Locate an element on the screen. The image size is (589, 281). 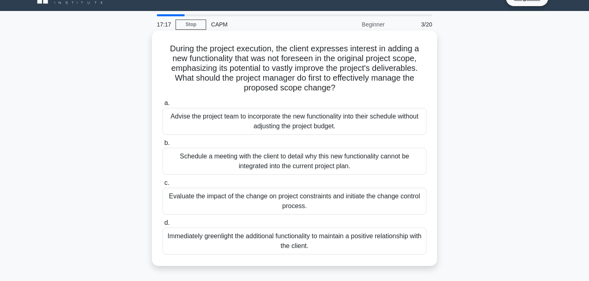
h5: During the project execution, the client expresses interest in adding a new functionality that wa... is located at coordinates (295, 68).